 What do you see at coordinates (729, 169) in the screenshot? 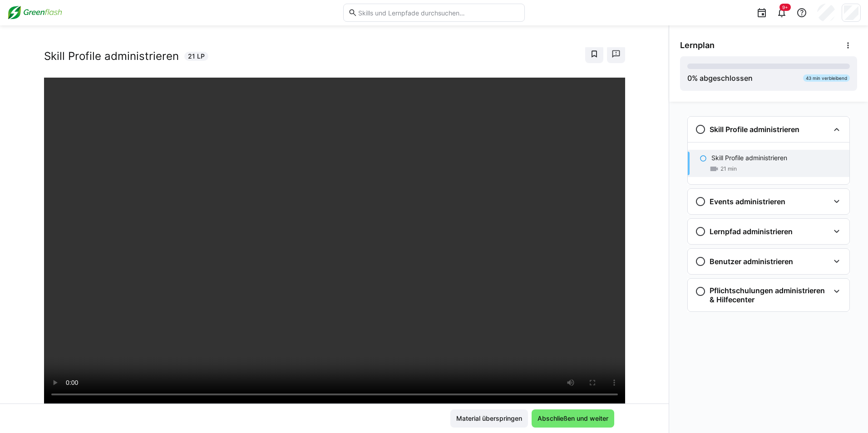
I see `span: 21 min` at bounding box center [729, 169].